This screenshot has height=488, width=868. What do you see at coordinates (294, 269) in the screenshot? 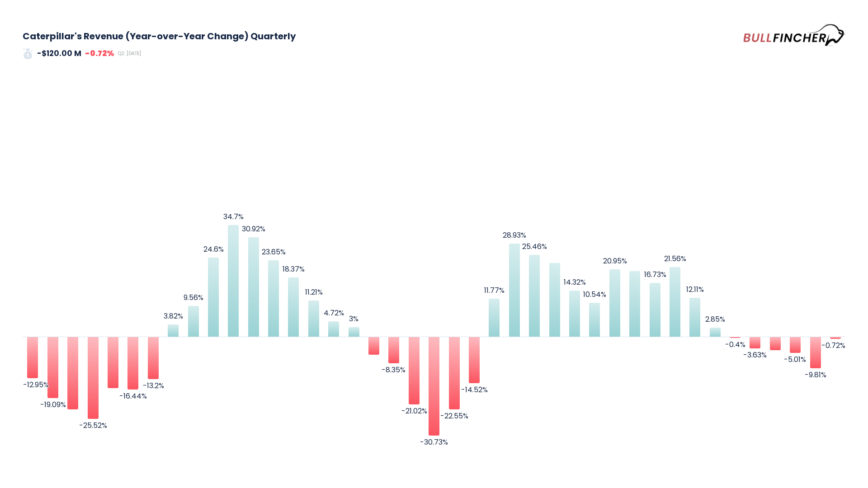
I see `text: 18.37%` at bounding box center [294, 269].